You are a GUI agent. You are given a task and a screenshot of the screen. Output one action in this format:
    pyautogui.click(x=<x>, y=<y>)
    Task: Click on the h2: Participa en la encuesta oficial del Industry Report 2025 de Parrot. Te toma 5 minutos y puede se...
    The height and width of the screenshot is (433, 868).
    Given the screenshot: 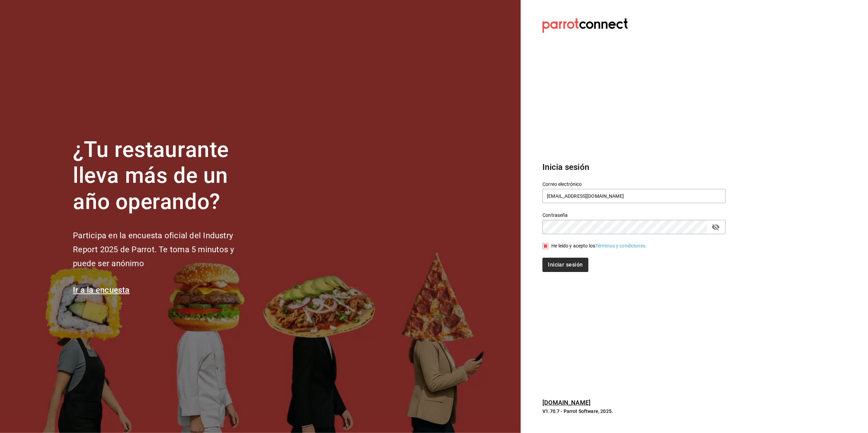 What is the action you would take?
    pyautogui.click(x=165, y=250)
    